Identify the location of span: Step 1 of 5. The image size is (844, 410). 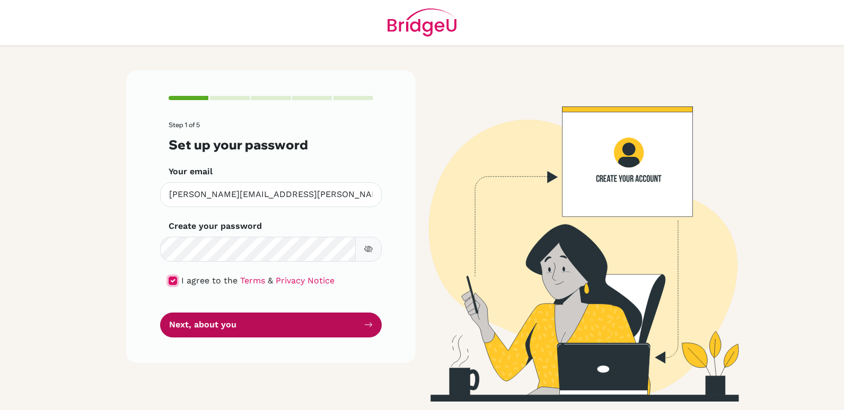
(184, 125).